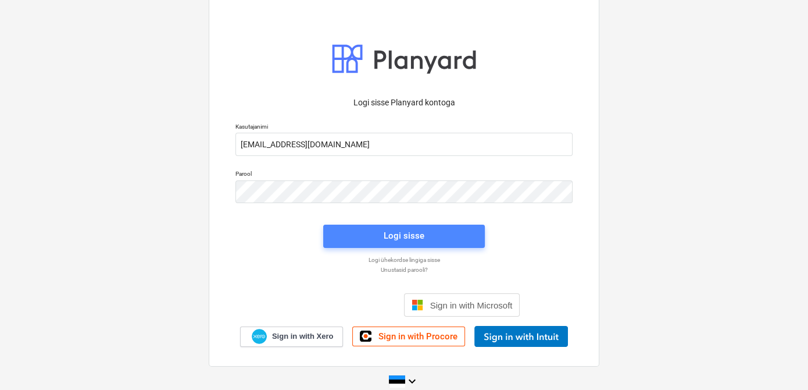  Describe the element at coordinates (404, 174) in the screenshot. I see `p: Parool` at that location.